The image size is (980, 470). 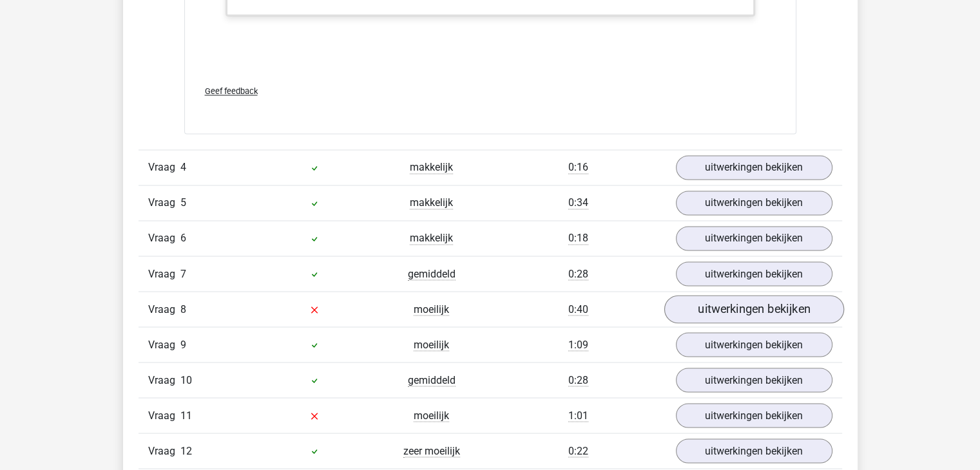 What do you see at coordinates (578, 309) in the screenshot?
I see `span: 0:40` at bounding box center [578, 309].